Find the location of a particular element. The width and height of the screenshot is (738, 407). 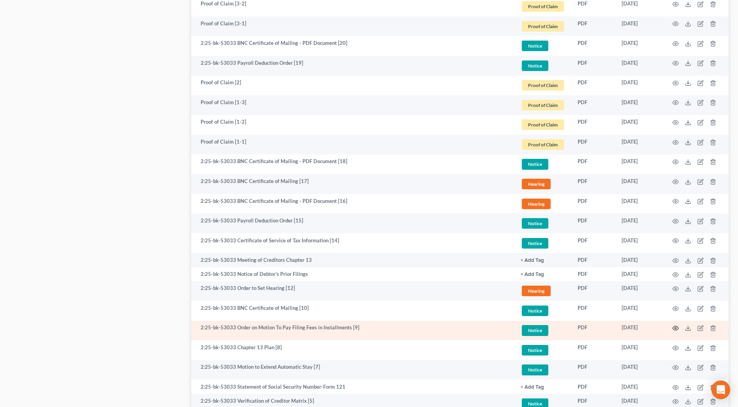

td: 2:25-bk-53033 BNC Certificate of Mailing [10] is located at coordinates (353, 311).